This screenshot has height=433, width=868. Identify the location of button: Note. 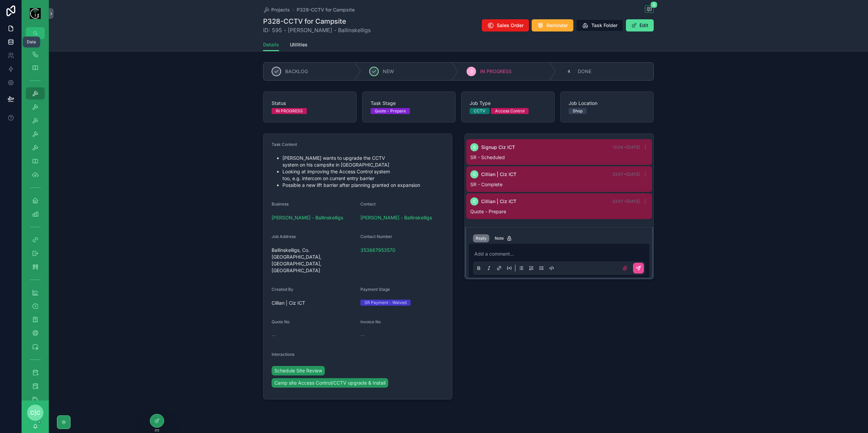
(503, 239).